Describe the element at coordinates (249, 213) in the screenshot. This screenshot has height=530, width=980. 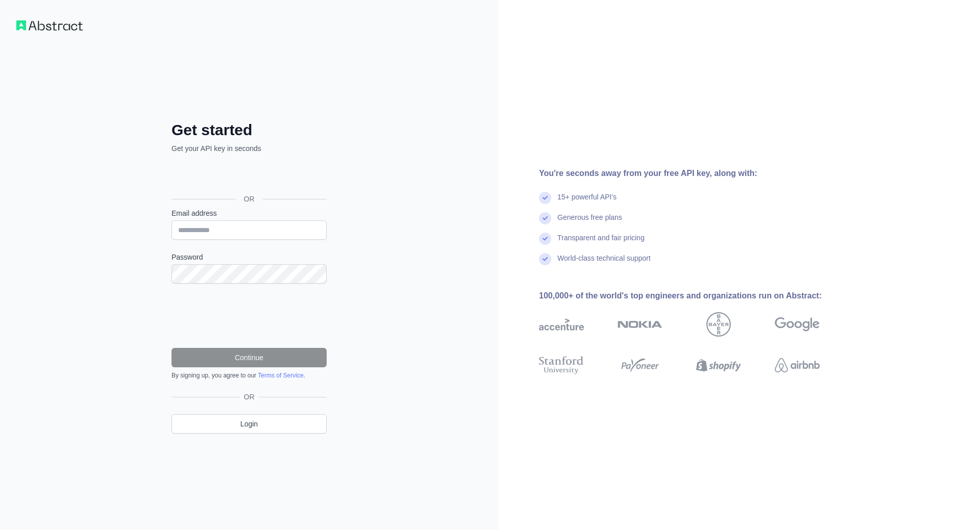
I see `label: Email address` at that location.